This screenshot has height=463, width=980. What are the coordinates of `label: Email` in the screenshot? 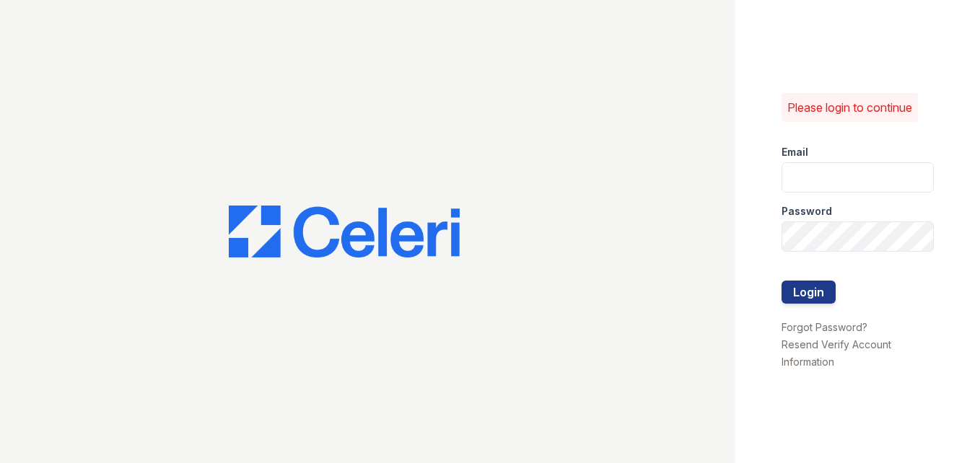 It's located at (795, 152).